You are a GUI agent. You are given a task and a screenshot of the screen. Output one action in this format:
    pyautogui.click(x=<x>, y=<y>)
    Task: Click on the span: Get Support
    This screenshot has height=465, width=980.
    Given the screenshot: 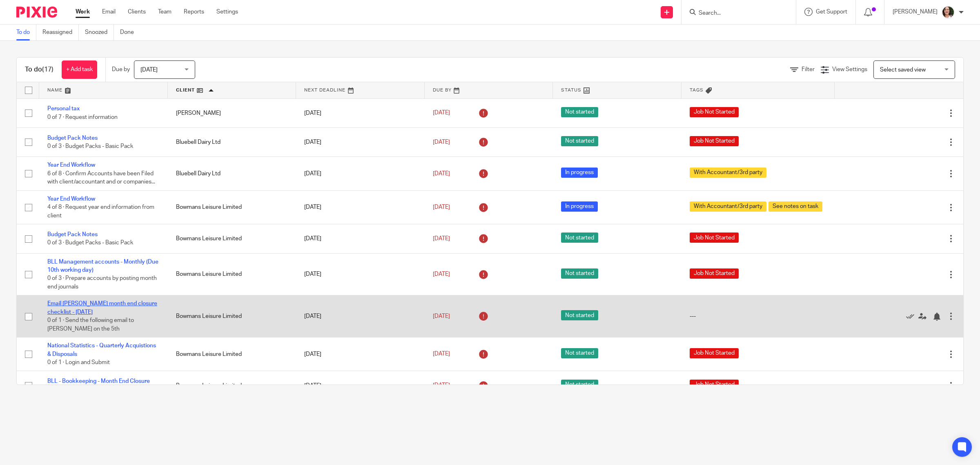 What is the action you would take?
    pyautogui.click(x=831, y=12)
    